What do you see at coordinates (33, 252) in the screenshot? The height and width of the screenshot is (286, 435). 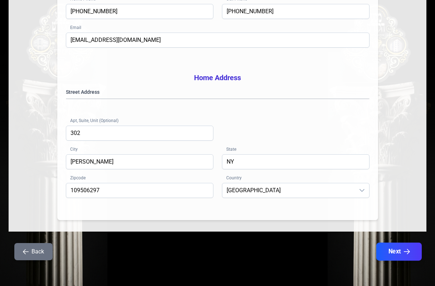 I see `button: Back` at bounding box center [33, 252].